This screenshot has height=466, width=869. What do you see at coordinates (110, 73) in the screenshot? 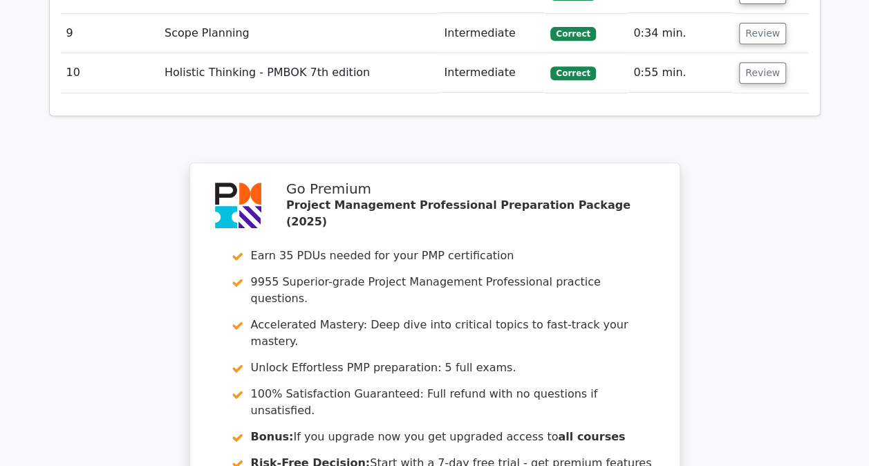
I see `td: 10` at bounding box center [110, 73].